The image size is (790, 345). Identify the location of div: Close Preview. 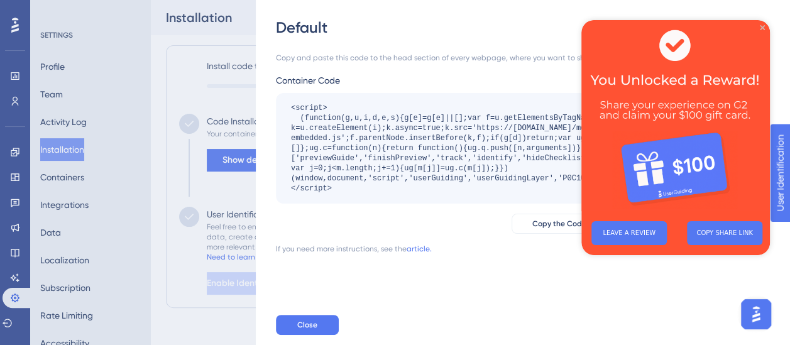
(181, 8).